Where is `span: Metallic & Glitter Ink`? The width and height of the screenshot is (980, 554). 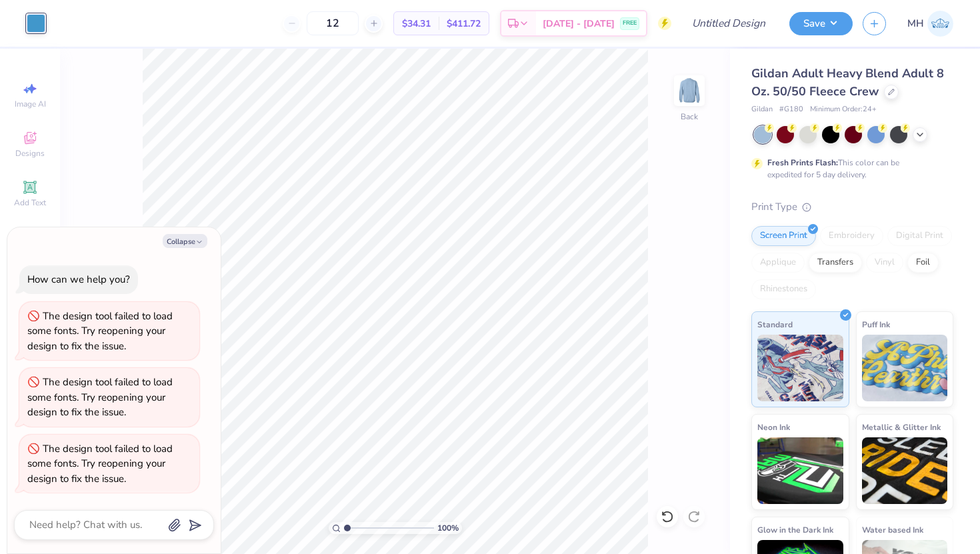
span: Metallic & Glitter Ink is located at coordinates (901, 427).